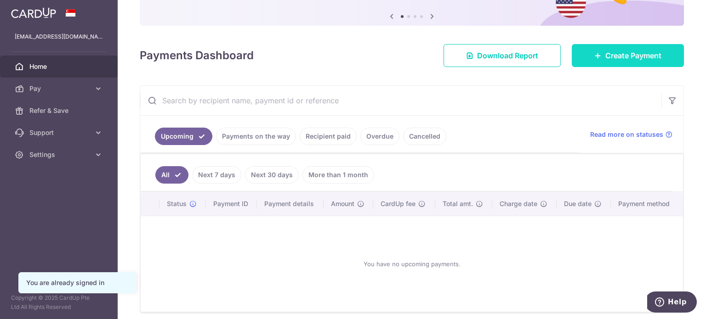  Describe the element at coordinates (633, 56) in the screenshot. I see `span: Create Payment` at that location.